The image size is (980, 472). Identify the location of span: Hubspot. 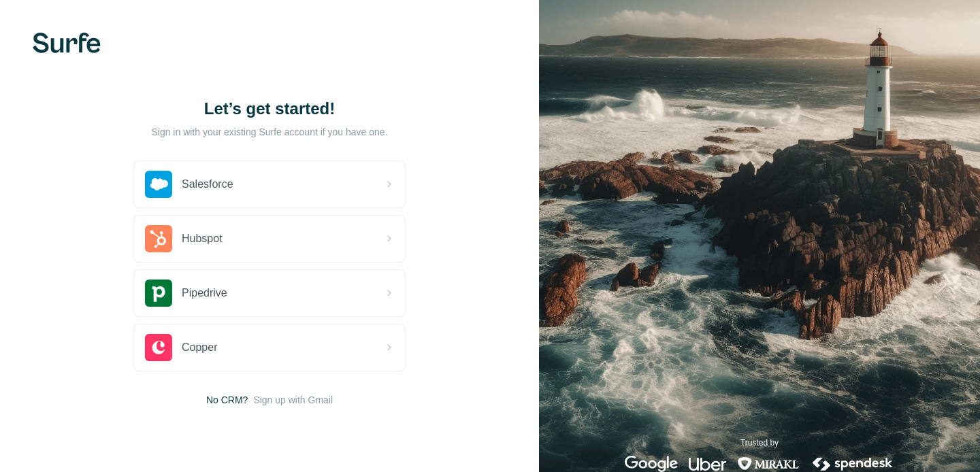
(202, 238).